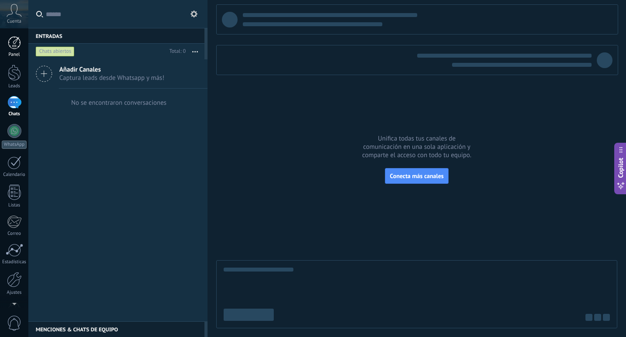  I want to click on div: Correo, so click(14, 233).